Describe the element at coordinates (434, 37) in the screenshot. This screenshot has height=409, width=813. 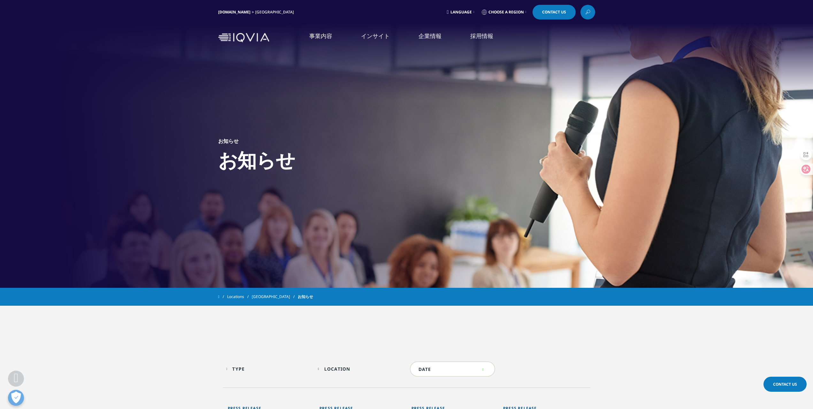
I see `nav: Primary` at that location.